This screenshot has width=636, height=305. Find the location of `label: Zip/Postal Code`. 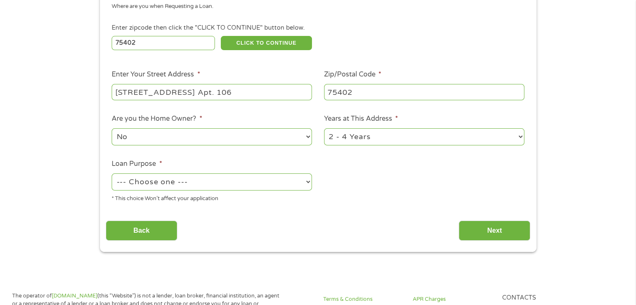

label: Zip/Postal Code is located at coordinates (352, 74).